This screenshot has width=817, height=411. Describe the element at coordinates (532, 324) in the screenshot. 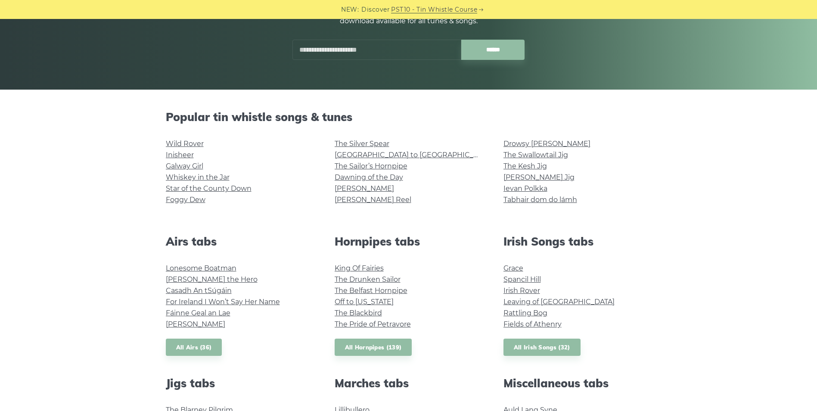

I see `a: Fields of Athenry` at that location.